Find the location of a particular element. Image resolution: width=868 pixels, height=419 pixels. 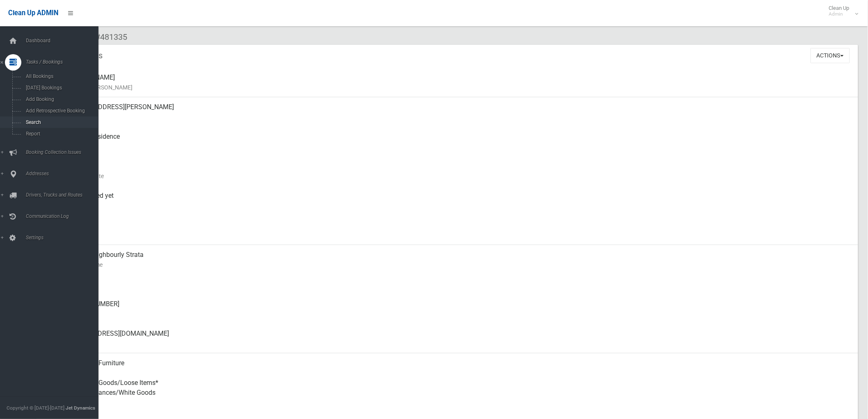

span: Add Retrospective Booking is located at coordinates (61, 111).